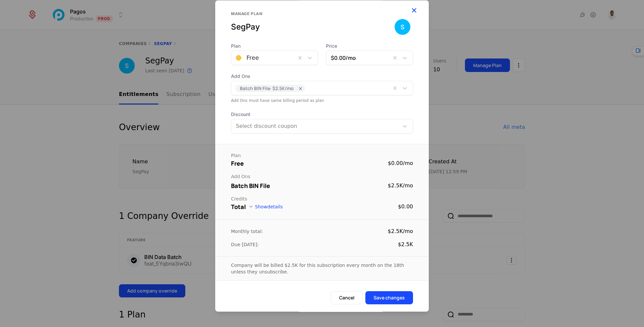 This screenshot has height=327, width=644. Describe the element at coordinates (313, 27) in the screenshot. I see `div: SegPay` at that location.